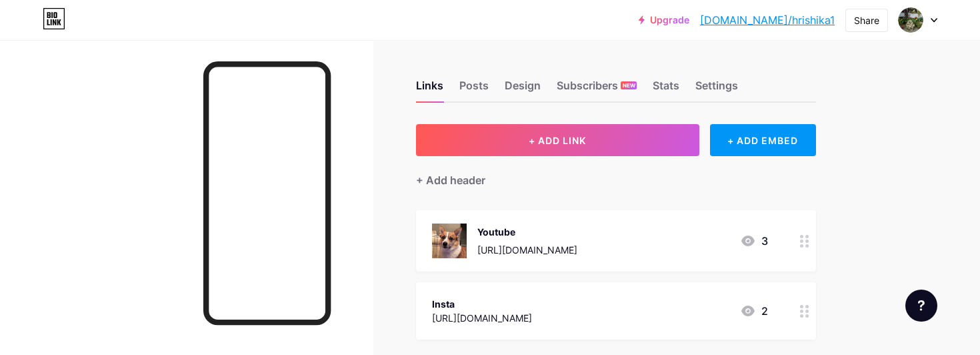 The height and width of the screenshot is (355, 980). Describe the element at coordinates (482, 304) in the screenshot. I see `div: Insta` at that location.